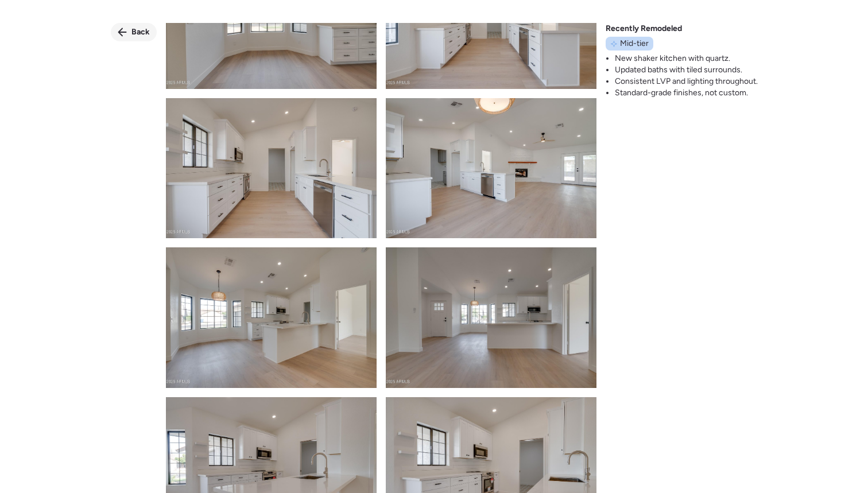 The width and height of the screenshot is (868, 493). What do you see at coordinates (635, 44) in the screenshot?
I see `span: Mid-tier` at bounding box center [635, 44].